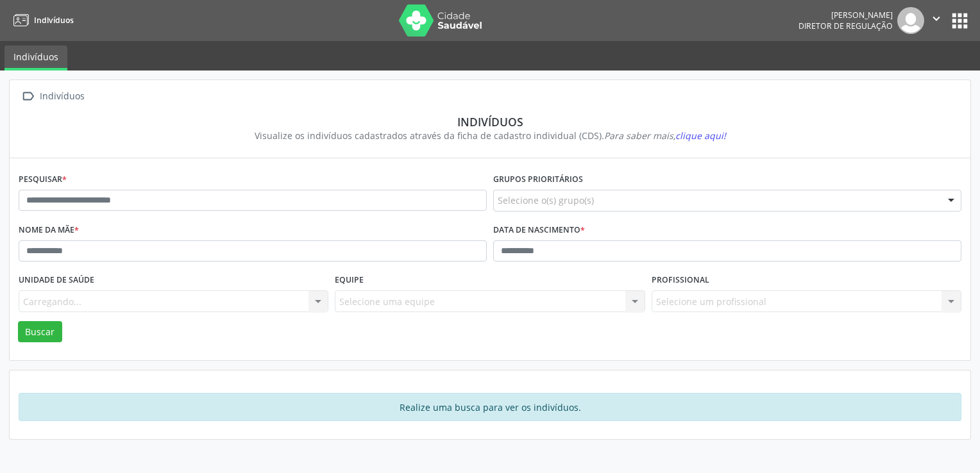 The image size is (980, 473). What do you see at coordinates (846, 25) in the screenshot?
I see `span: Diretor de regulação` at bounding box center [846, 25].